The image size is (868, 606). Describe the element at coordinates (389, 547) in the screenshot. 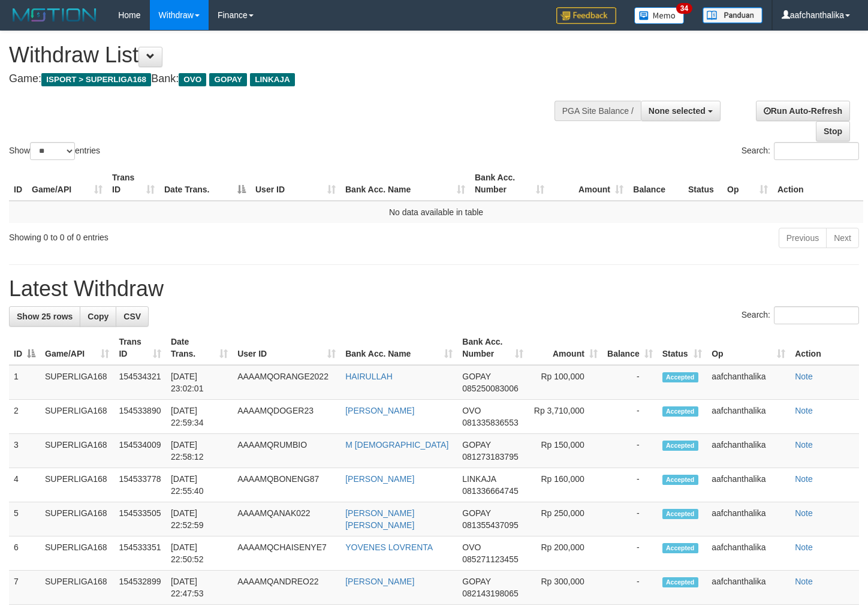

I see `a: YOVENES LOVRENTA` at that location.